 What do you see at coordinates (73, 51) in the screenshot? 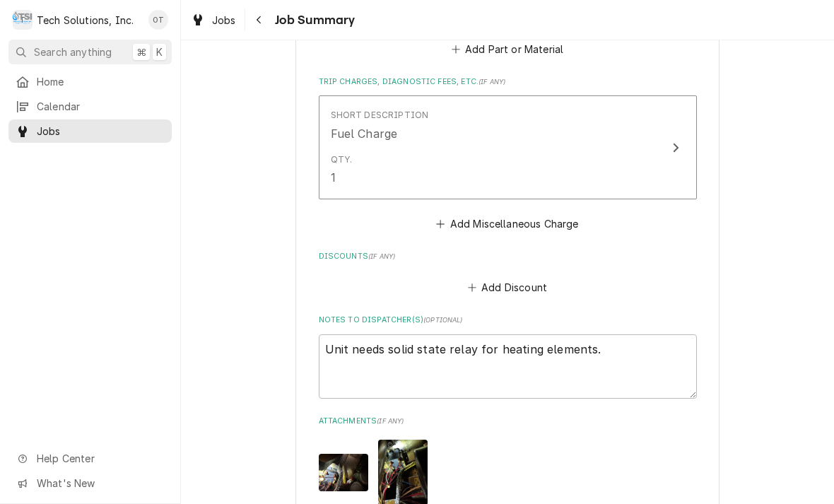
I see `span: Search anything` at bounding box center [73, 51].